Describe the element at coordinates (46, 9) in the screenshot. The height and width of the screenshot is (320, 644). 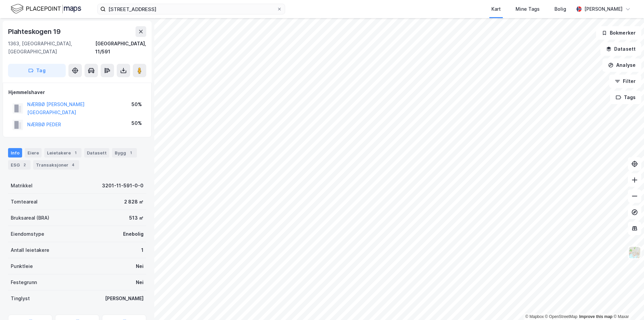
I see `img: logo.f888ab2527a4732fd821a326f86c7f29.svg` at that location.